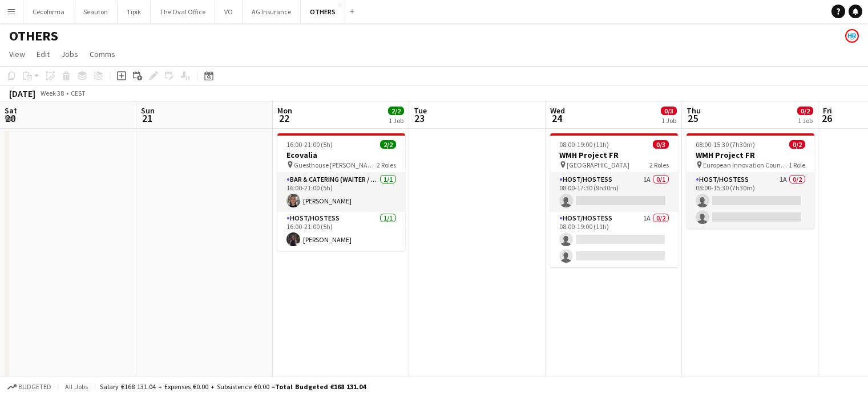 The width and height of the screenshot is (868, 396). What do you see at coordinates (102, 54) in the screenshot?
I see `span: Comms` at bounding box center [102, 54].